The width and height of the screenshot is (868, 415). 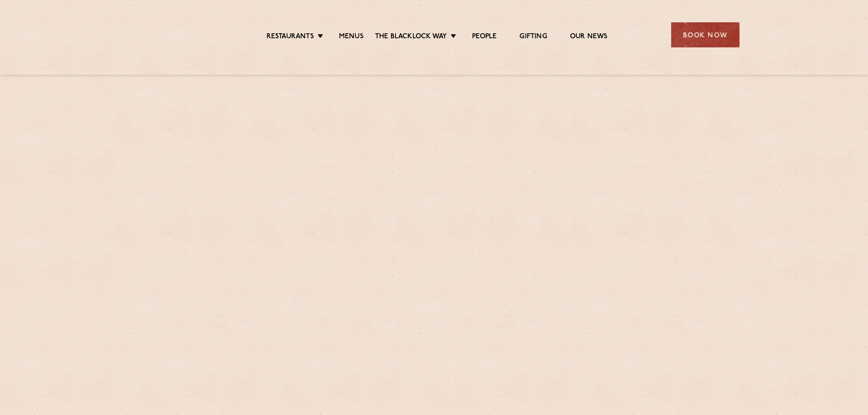 I want to click on div: Book Now, so click(x=706, y=34).